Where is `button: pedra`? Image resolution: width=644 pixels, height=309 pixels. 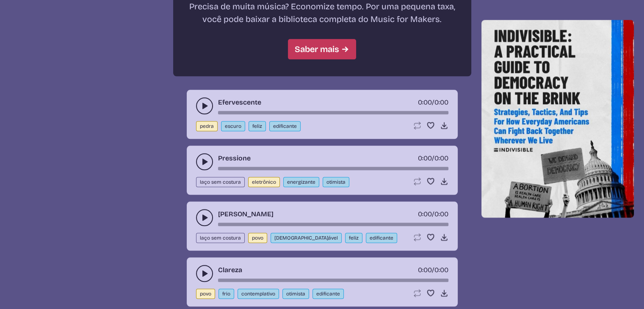
button: pedra is located at coordinates (207, 126).